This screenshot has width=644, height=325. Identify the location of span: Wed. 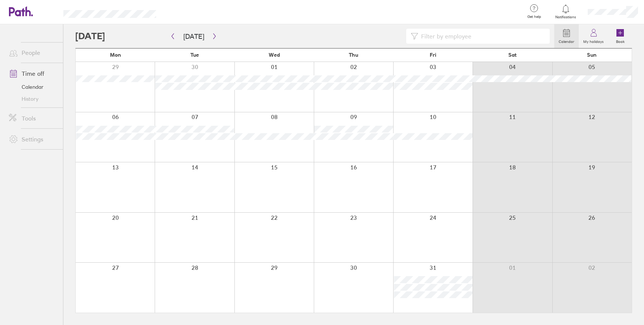
(274, 55).